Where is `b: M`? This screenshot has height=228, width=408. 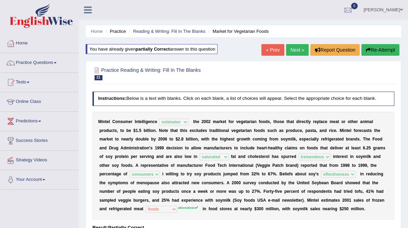 b: M is located at coordinates (341, 131).